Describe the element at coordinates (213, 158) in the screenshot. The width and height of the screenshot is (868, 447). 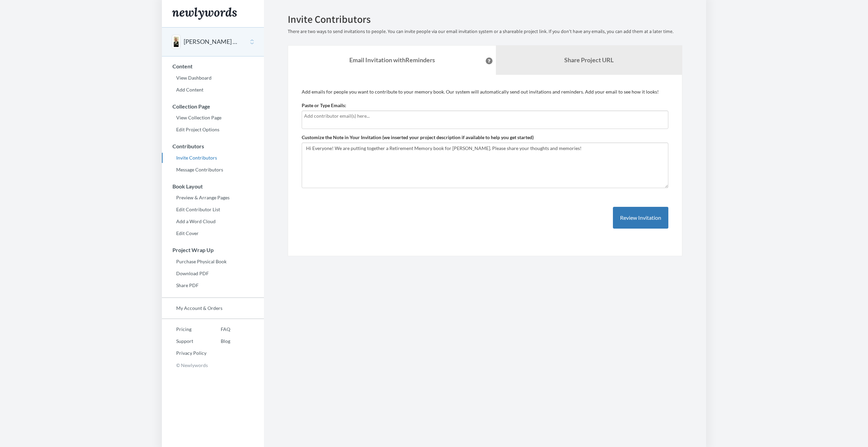
I see `a: Invite Contributors` at that location.